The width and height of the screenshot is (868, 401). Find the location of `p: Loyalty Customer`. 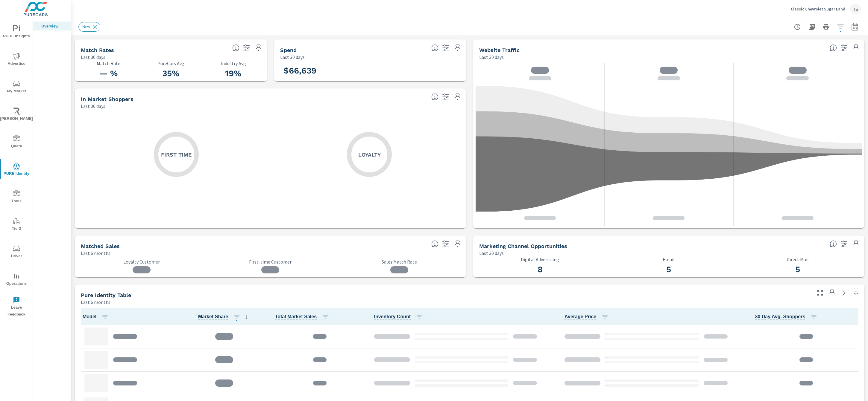

p: Loyalty Customer is located at coordinates (141, 262).